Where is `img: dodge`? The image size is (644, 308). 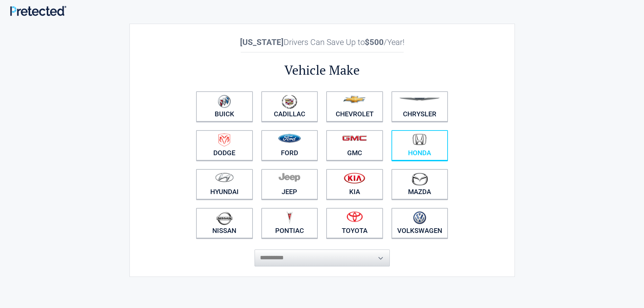
img: dodge is located at coordinates (224, 140).